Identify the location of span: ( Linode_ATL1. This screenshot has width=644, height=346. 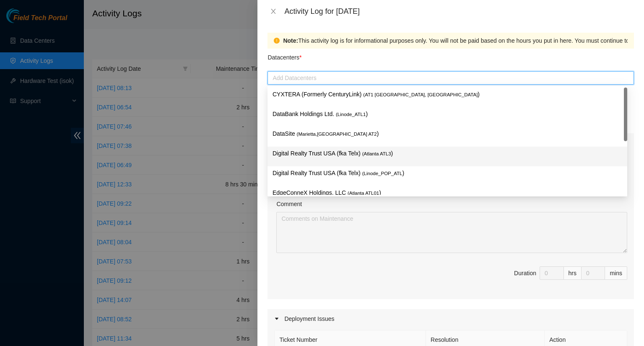
(351, 114).